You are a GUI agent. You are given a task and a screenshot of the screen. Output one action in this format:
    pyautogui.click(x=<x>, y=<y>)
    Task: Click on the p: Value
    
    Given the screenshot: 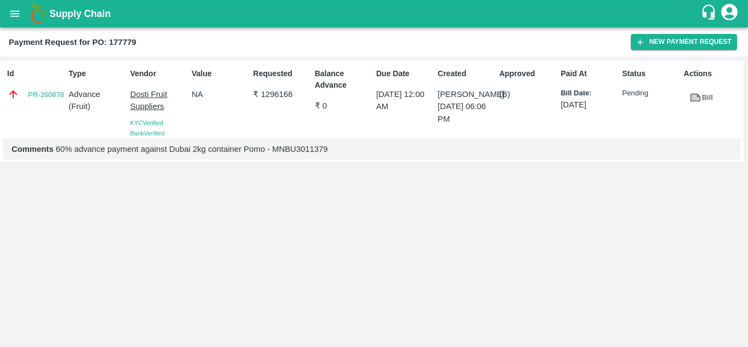 What is the action you would take?
    pyautogui.click(x=220, y=73)
    